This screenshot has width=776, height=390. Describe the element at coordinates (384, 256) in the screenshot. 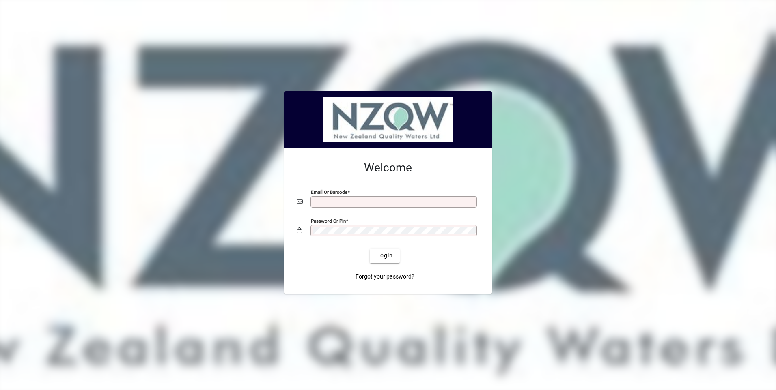

I see `button: Login` at that location.